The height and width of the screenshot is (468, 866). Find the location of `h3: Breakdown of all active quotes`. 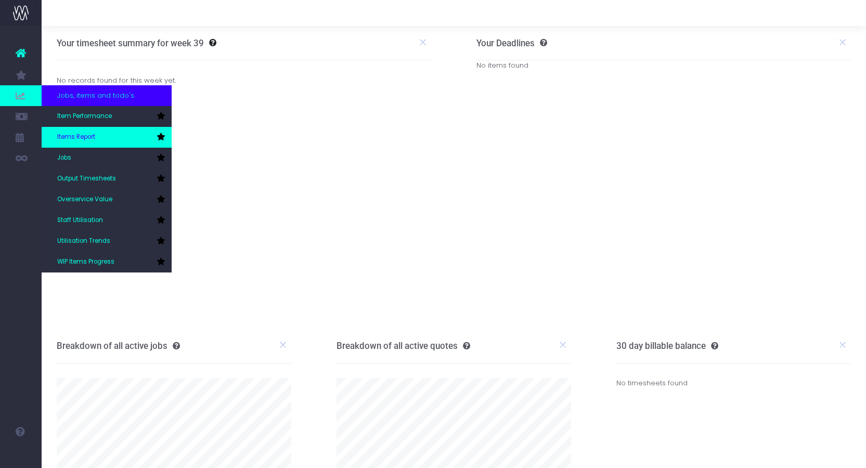

h3: Breakdown of all active quotes is located at coordinates (403, 346).